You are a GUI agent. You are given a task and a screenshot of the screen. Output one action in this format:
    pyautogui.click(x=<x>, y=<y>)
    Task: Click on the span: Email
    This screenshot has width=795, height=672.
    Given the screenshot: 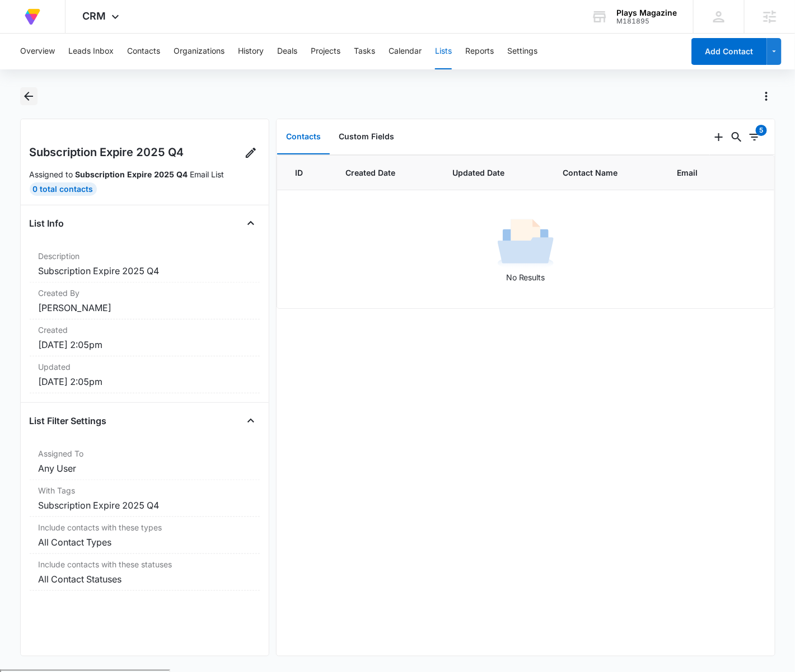 What is the action you would take?
    pyautogui.click(x=696, y=173)
    